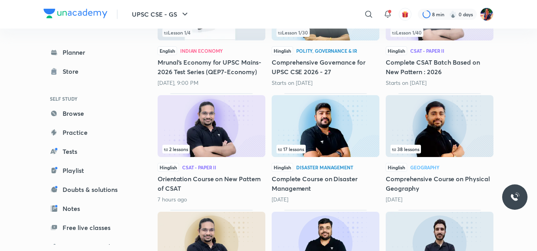  Describe the element at coordinates (73, 71) in the screenshot. I see `div: Store` at that location.